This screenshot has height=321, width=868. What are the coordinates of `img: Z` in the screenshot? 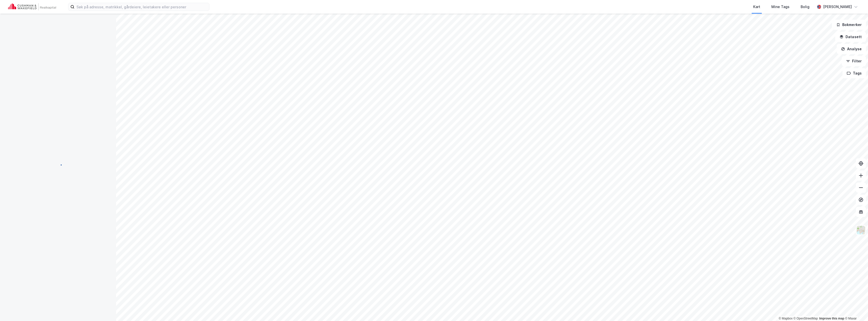 It's located at (861, 230).